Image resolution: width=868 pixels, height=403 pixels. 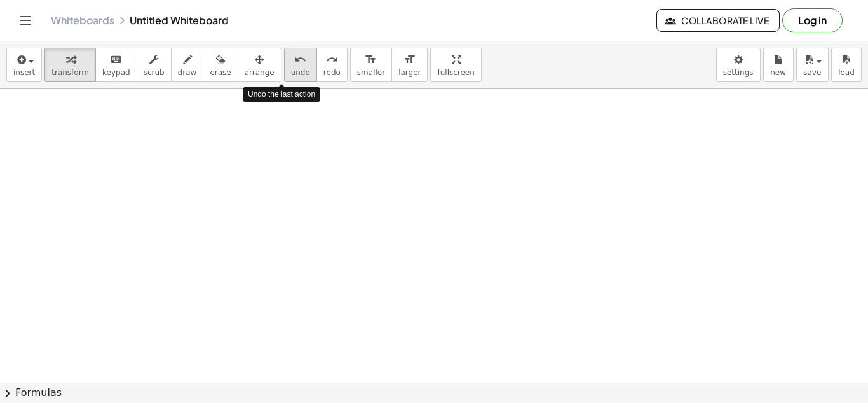 I want to click on button: load, so click(x=846, y=65).